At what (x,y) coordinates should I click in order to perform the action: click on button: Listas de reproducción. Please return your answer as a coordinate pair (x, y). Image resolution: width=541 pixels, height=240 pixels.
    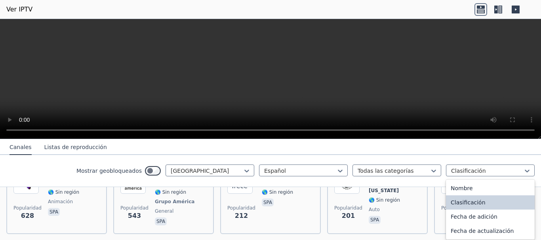
    Looking at the image, I should click on (76, 148).